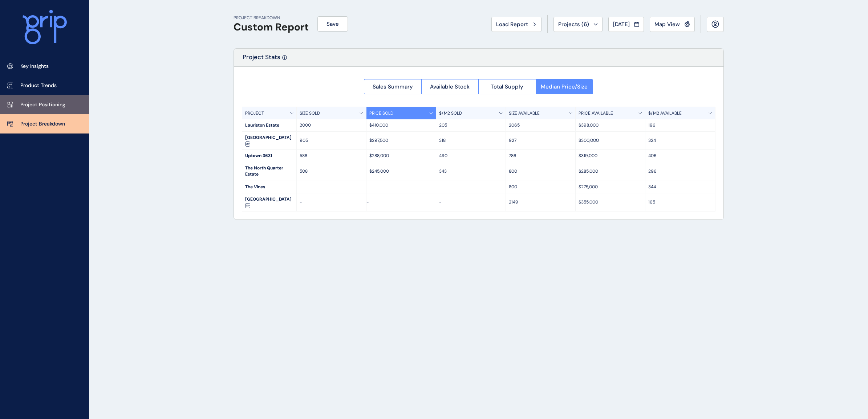 The height and width of the screenshot is (419, 868). What do you see at coordinates (681, 202) in the screenshot?
I see `p: 165` at bounding box center [681, 202].